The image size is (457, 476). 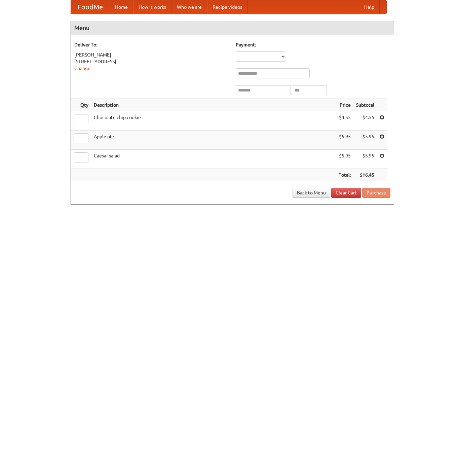 What do you see at coordinates (345, 175) in the screenshot?
I see `th: Total:` at bounding box center [345, 175].